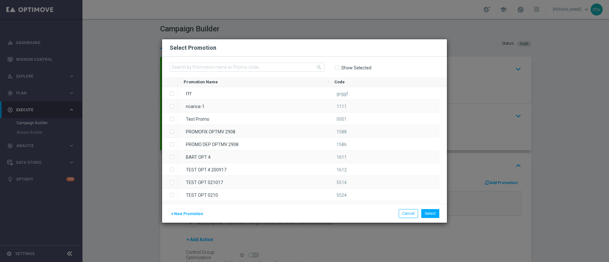 This screenshot has width=609, height=262. What do you see at coordinates (253, 157) in the screenshot?
I see `div: BART OPT 4` at bounding box center [253, 157].